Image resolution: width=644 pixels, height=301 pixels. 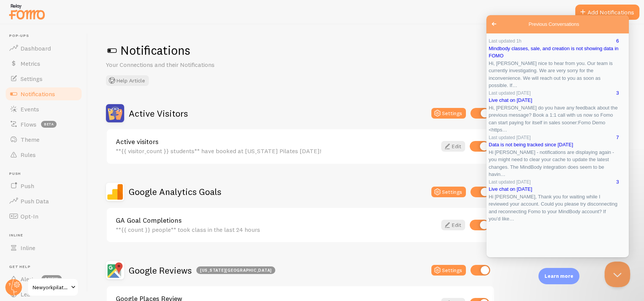 What do you see at coordinates (44, 186) in the screenshot?
I see `a: Push` at bounding box center [44, 186].